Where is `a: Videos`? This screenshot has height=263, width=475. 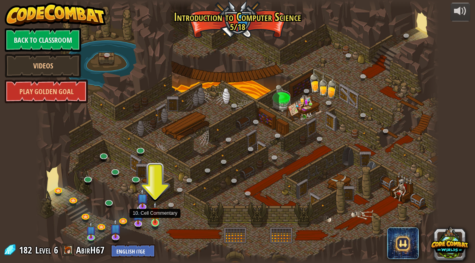 a: Videos is located at coordinates (43, 66).